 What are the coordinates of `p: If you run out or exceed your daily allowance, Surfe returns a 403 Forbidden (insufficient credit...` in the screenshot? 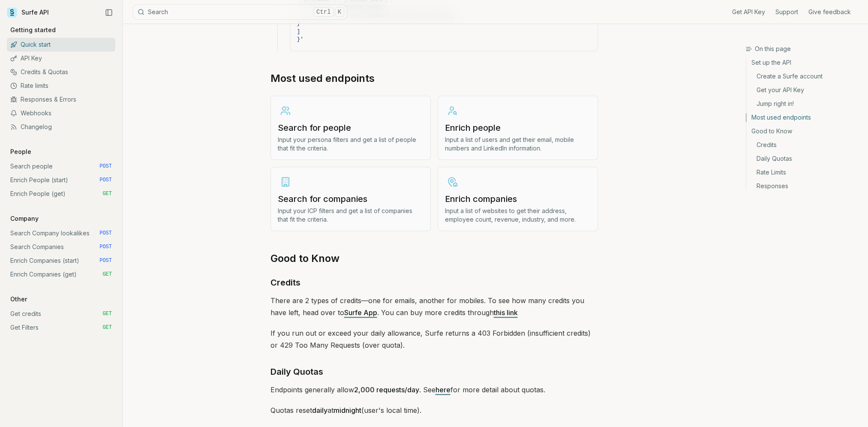 It's located at (434, 339).